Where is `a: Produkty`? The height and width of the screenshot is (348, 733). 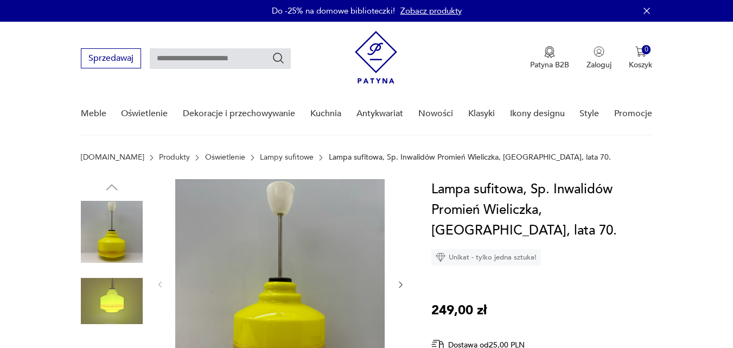
a: Produkty is located at coordinates (174, 157).